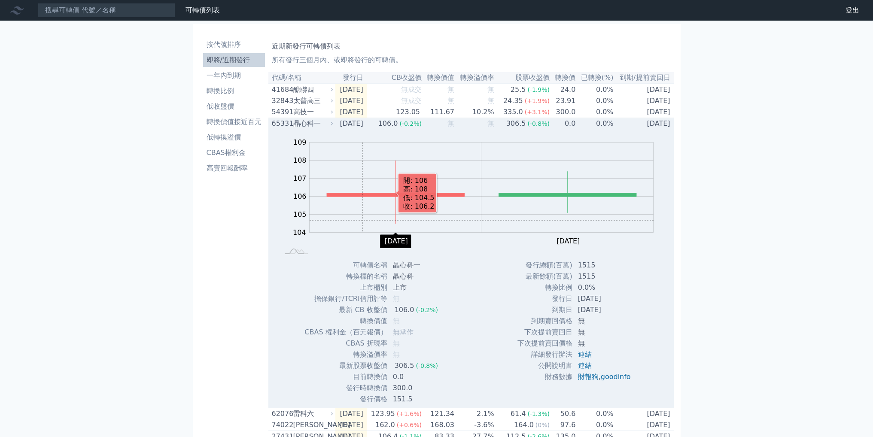  What do you see at coordinates (427, 310) in the screenshot?
I see `span: (-0.2%)` at bounding box center [427, 310].